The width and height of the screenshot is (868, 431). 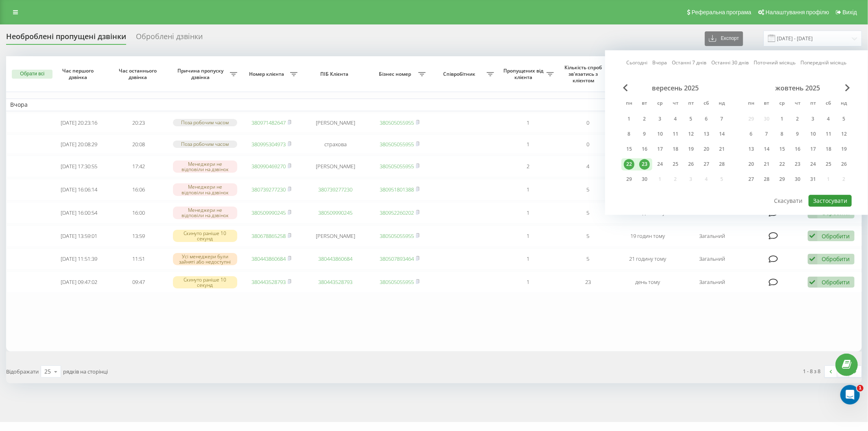 What do you see at coordinates (629, 179) in the screenshot?
I see `div: 29` at bounding box center [629, 179].